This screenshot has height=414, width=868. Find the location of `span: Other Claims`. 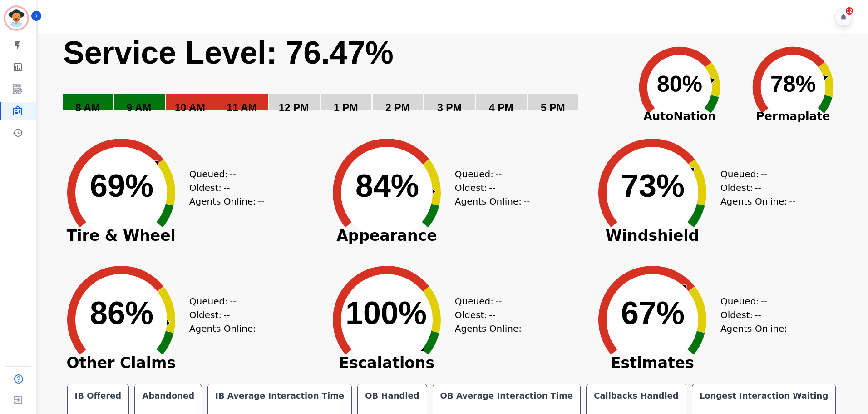

span: Other Claims is located at coordinates (121, 363).